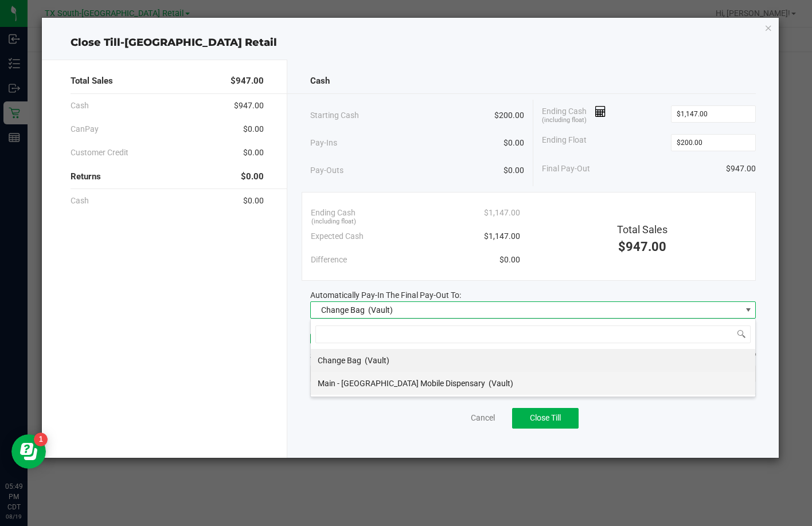 The image size is (812, 526). What do you see at coordinates (7, 6) in the screenshot?
I see `span: 1` at bounding box center [7, 6].